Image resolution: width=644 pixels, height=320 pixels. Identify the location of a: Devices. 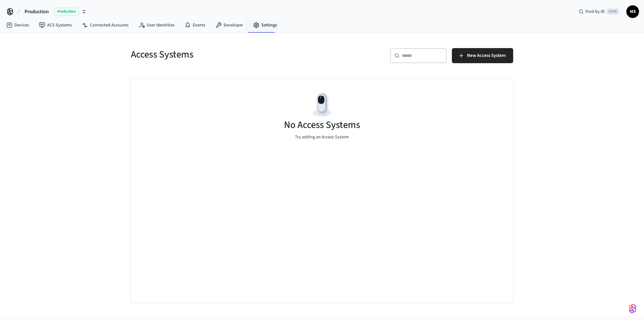
(18, 25).